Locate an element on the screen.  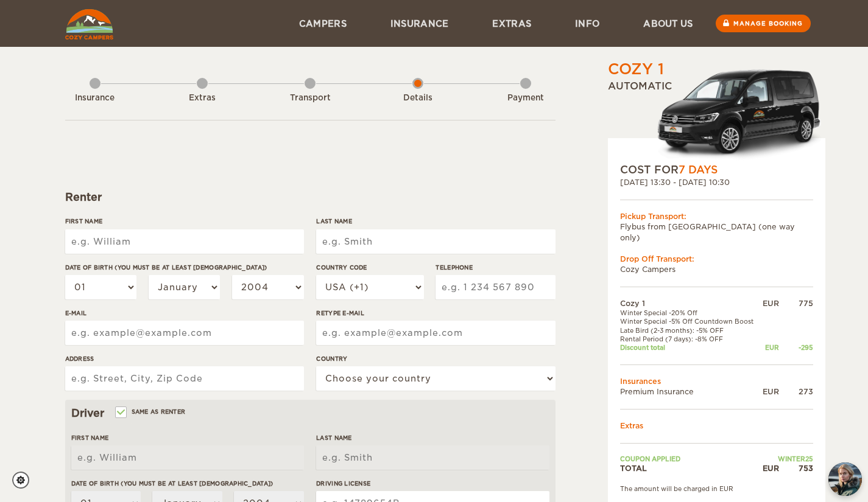
div: -295 is located at coordinates (796, 348).